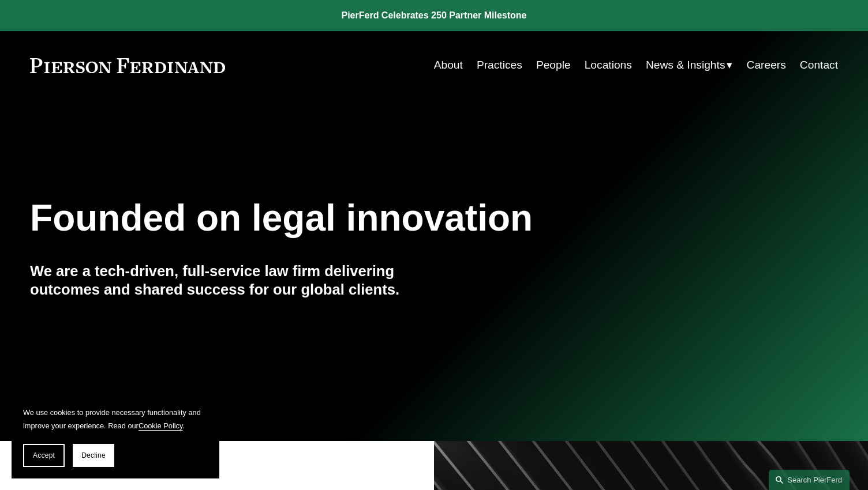 This screenshot has width=868, height=490. I want to click on h1: Founded on legal innovation, so click(366, 218).